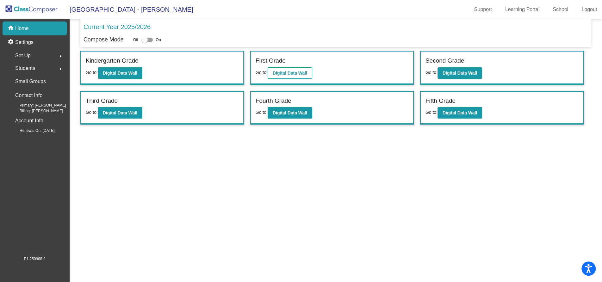  What do you see at coordinates (25, 68) in the screenshot?
I see `span: Students` at bounding box center [25, 68].